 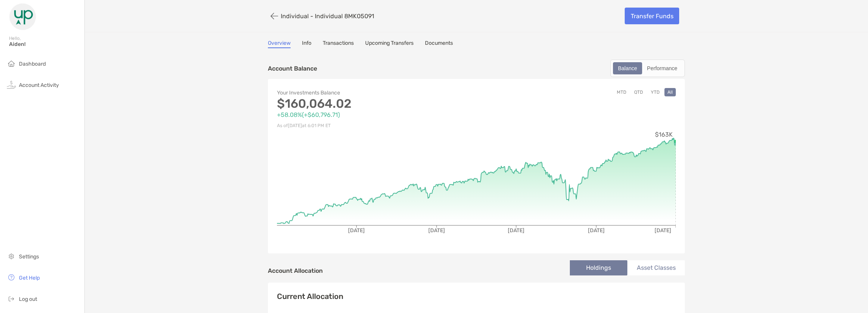 What do you see at coordinates (292, 68) in the screenshot?
I see `p: Account Balance` at bounding box center [292, 68].